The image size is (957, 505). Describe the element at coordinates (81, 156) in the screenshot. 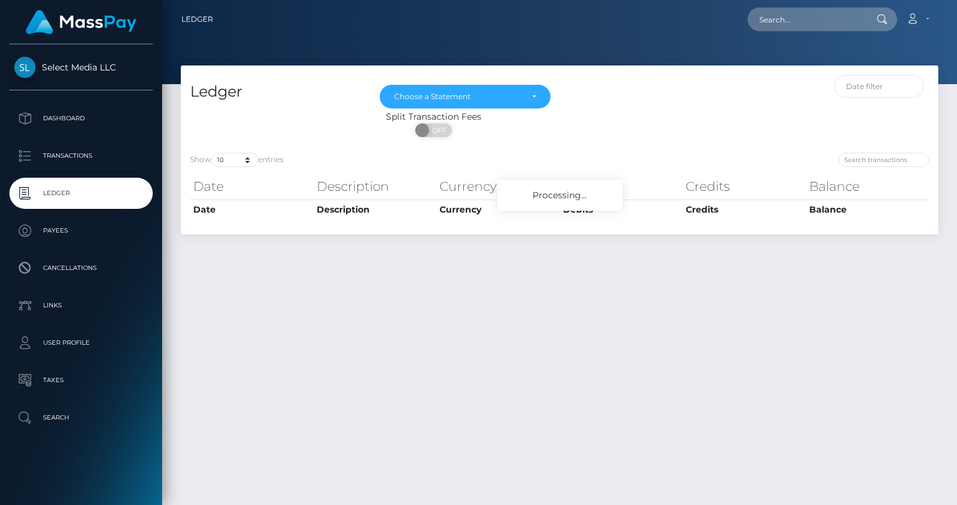

I see `p: Transactions` at that location.